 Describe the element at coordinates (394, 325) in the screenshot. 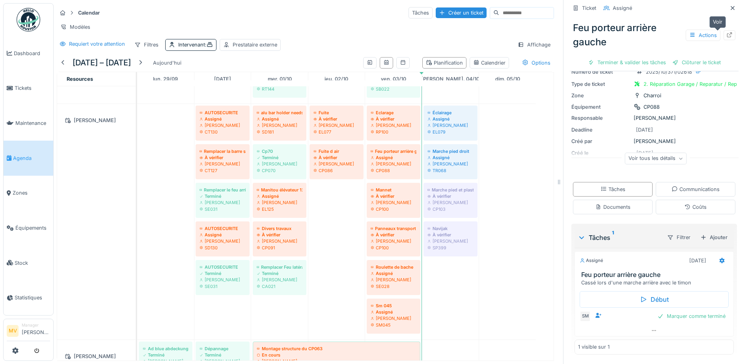

I see `div: SM045` at that location.